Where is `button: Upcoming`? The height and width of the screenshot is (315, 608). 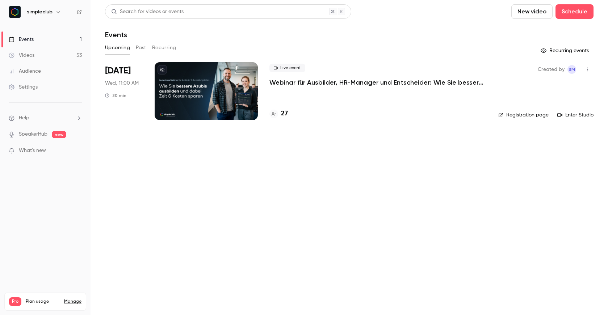
button: Upcoming is located at coordinates (117, 48).